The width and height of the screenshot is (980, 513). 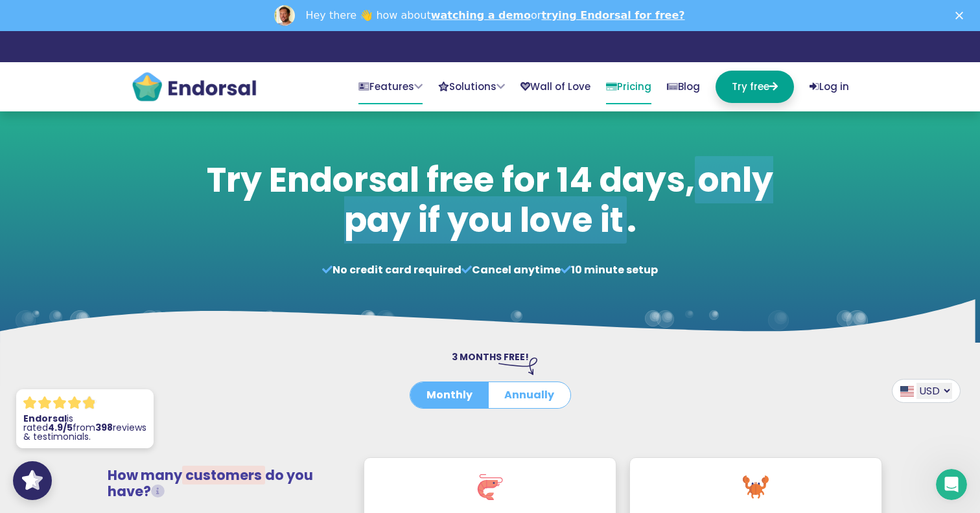 I want to click on h3: How many do you have?, so click(x=224, y=483).